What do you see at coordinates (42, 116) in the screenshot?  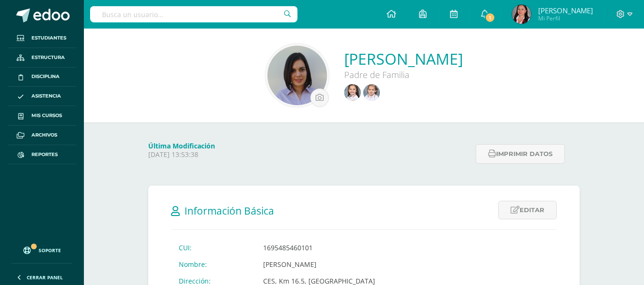 I see `a: Mis cursos` at bounding box center [42, 116].